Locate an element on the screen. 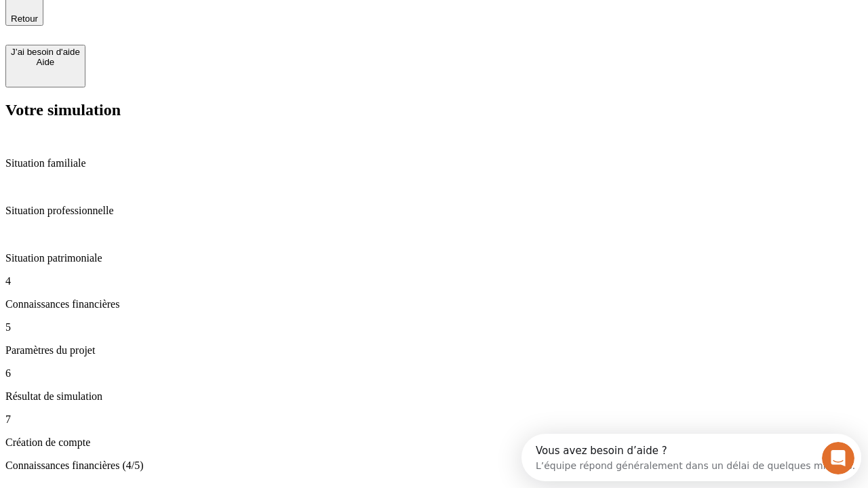 Image resolution: width=868 pixels, height=488 pixels. button: J’ai besoin d'aideAide is located at coordinates (45, 66).